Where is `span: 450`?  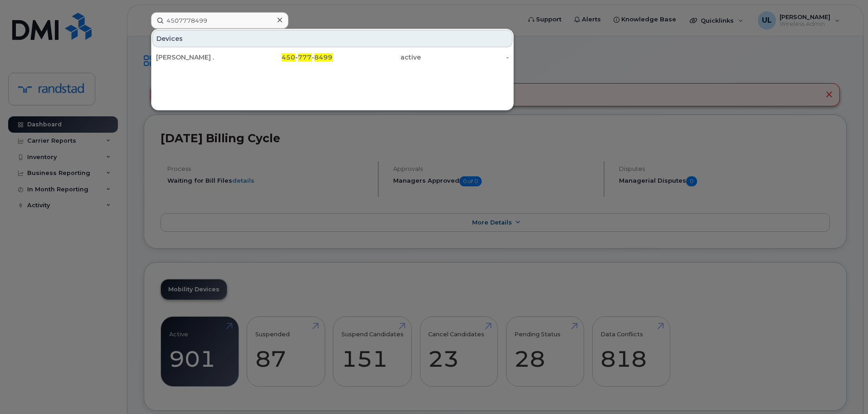 span: 450 is located at coordinates (289, 57).